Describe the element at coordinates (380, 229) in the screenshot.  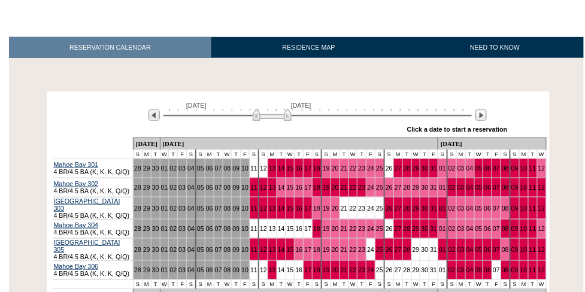
I see `a: 25` at that location.